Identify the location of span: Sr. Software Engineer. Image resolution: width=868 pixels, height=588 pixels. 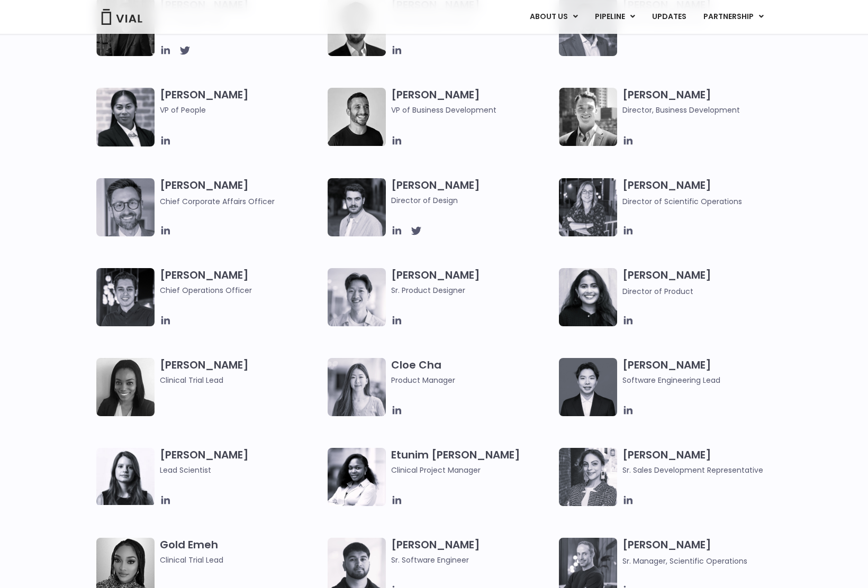
(472, 560).